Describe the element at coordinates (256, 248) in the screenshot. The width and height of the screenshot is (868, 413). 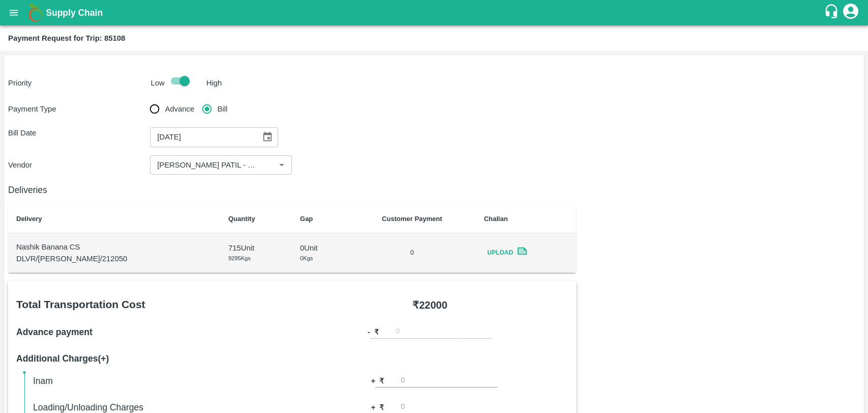
I see `p: 715 Unit` at that location.